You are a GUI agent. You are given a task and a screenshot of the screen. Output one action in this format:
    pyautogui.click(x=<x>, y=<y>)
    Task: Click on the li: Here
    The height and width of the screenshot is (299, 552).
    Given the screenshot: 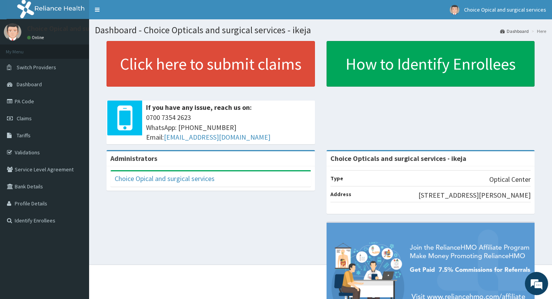 What is the action you would take?
    pyautogui.click(x=537, y=31)
    